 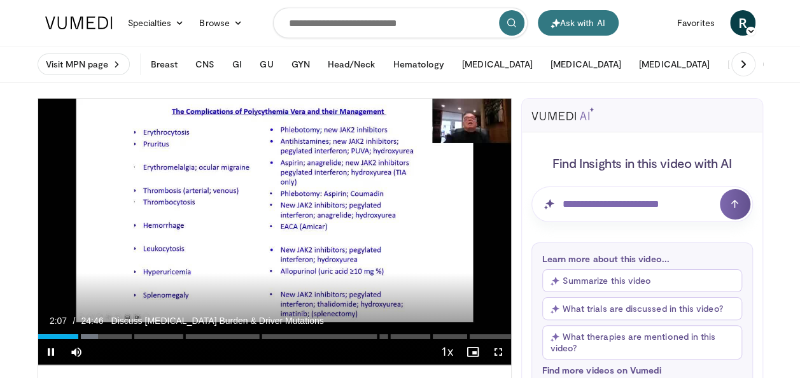 I want to click on p: Learn more about this video..., so click(x=642, y=258).